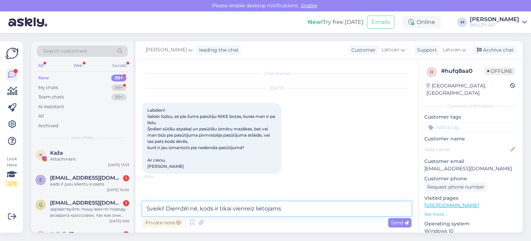 The height and width of the screenshot is (241, 531). Describe the element at coordinates (12, 172) in the screenshot. I see `div: Look Here` at that location.